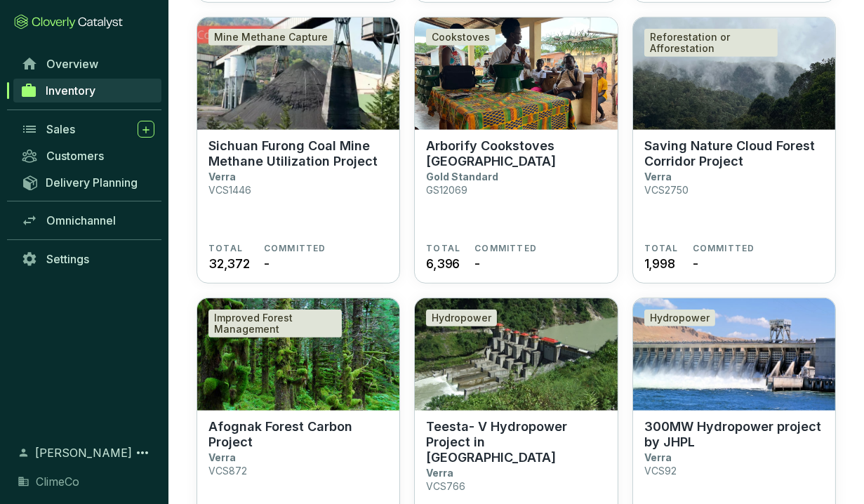  I want to click on span: 6,396, so click(443, 263).